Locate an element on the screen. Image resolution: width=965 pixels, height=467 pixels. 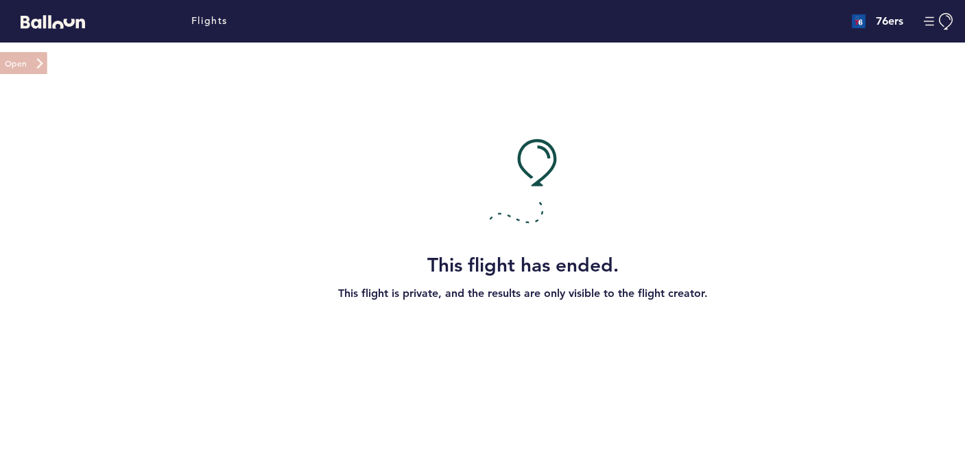
h4: This flight is private, and the results are only visible to the flight creator. is located at coordinates (523, 294).